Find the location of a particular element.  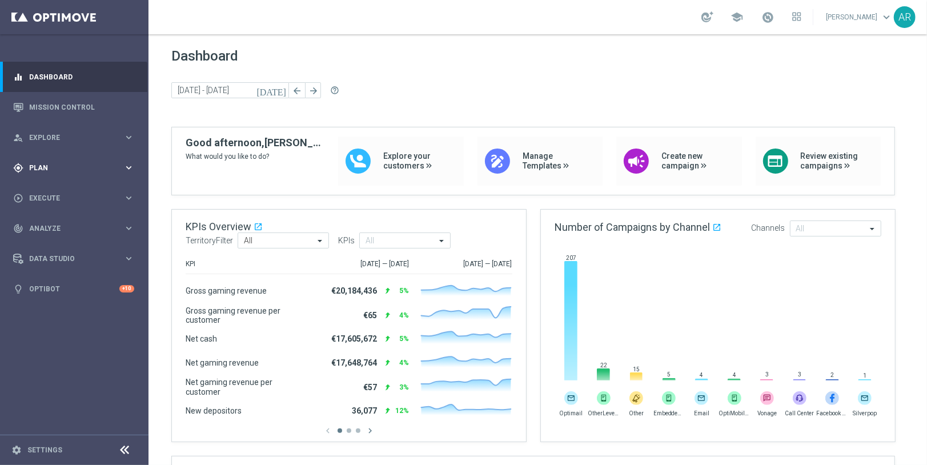

span: school is located at coordinates (737, 17).